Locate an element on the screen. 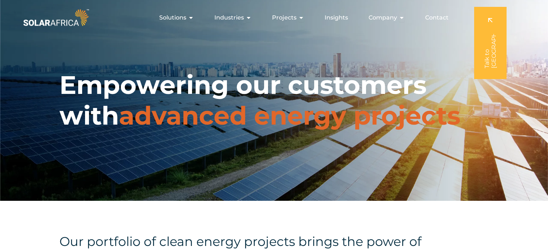 The image size is (548, 251). span: Industries is located at coordinates (229, 18).